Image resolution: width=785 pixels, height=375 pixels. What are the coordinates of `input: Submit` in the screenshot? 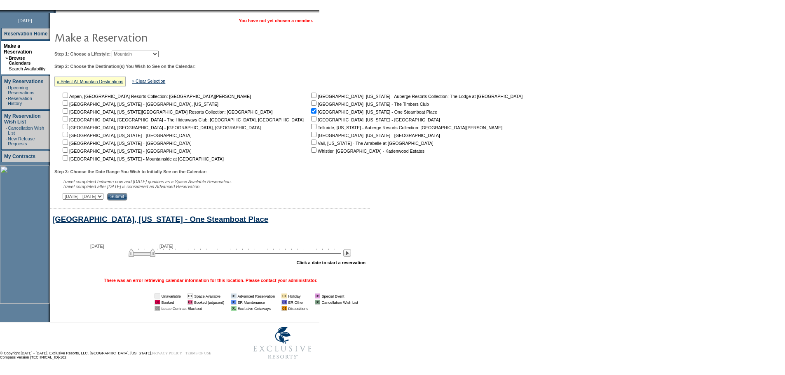 It's located at (117, 197).